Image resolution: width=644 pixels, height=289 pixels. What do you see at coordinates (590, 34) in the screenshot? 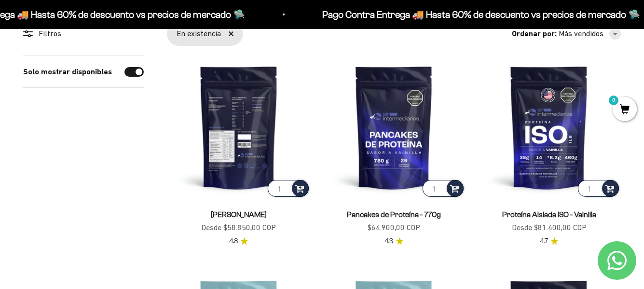
I see `button: Más vendidos` at bounding box center [590, 34].